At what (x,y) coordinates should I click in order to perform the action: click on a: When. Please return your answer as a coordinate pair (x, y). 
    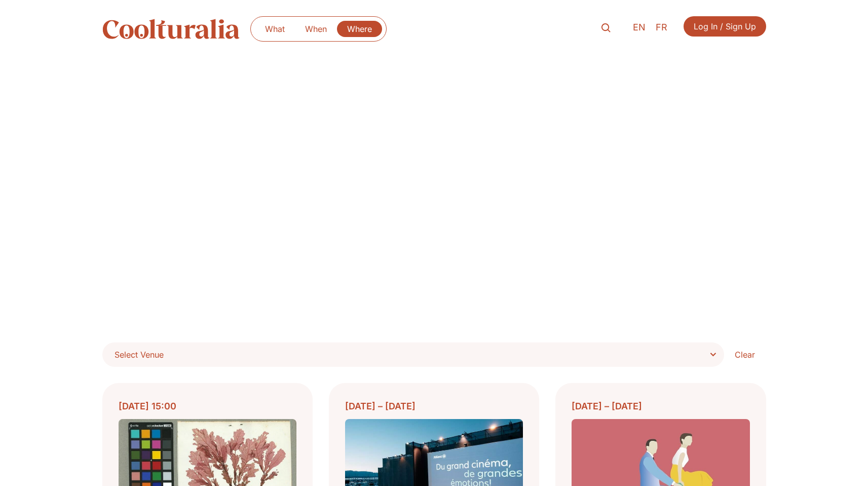
    Looking at the image, I should click on (315, 29).